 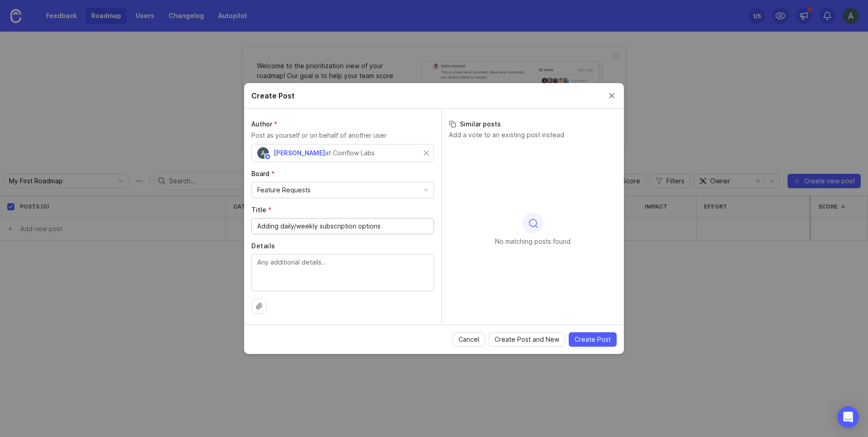 What do you see at coordinates (526, 340) in the screenshot?
I see `button: Create Post and New` at bounding box center [526, 340].